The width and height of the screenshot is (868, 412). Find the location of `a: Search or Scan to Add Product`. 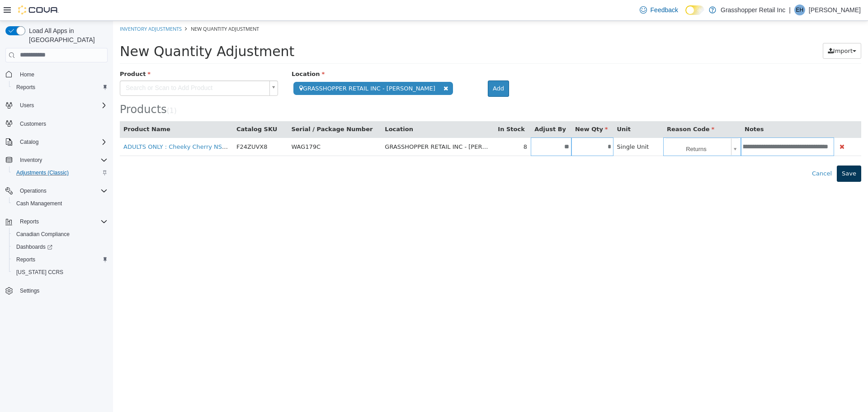

a: Search or Scan to Add Product is located at coordinates (86, 67).